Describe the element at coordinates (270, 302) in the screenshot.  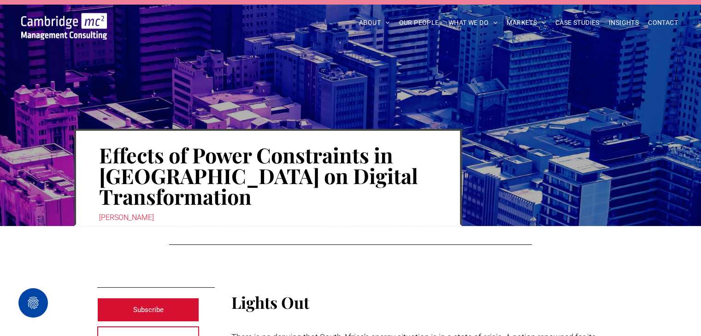
I see `span: Lights Out` at that location.